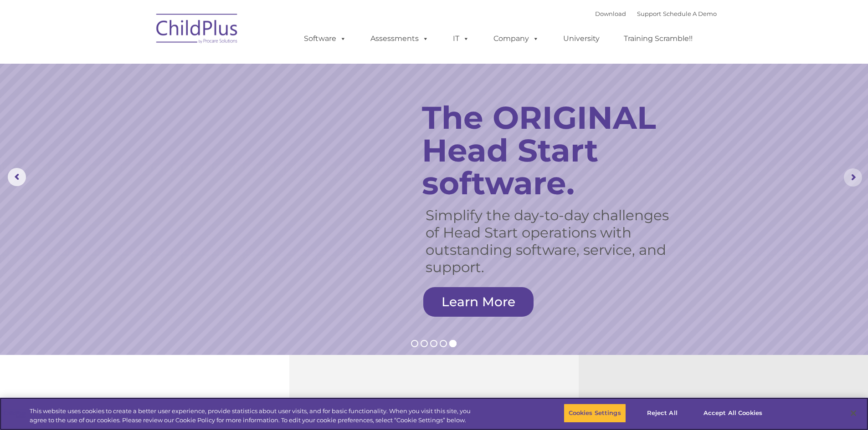 The height and width of the screenshot is (430, 868). I want to click on a: IT, so click(461, 39).